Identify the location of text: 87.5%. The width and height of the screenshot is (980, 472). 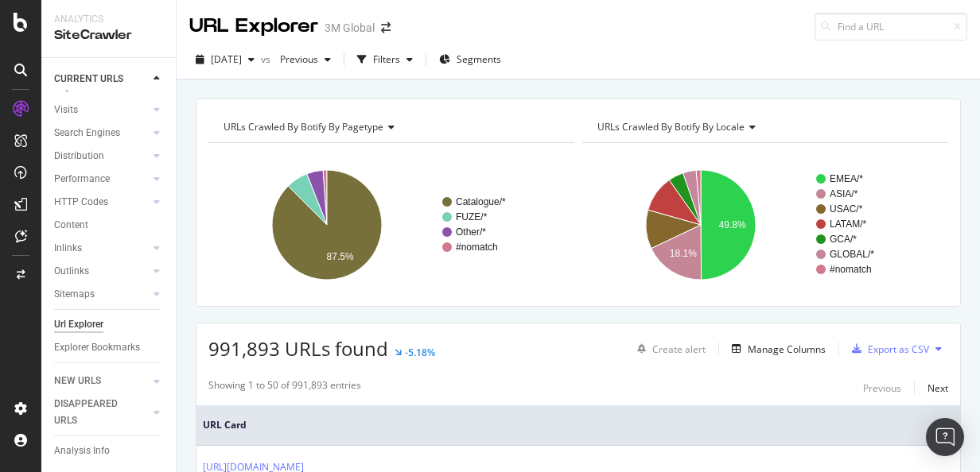
(341, 257).